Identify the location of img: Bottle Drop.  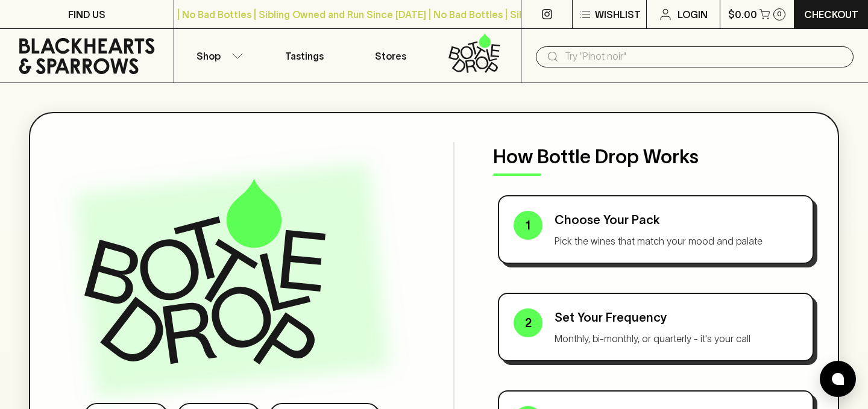
(205, 271).